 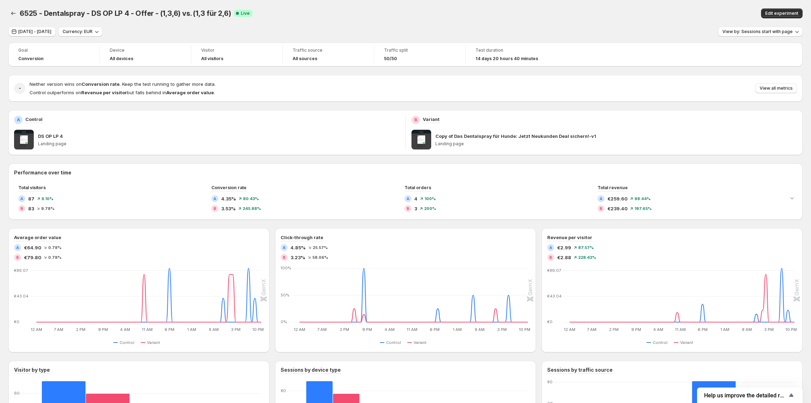 I want to click on span: Total visitors, so click(x=32, y=187).